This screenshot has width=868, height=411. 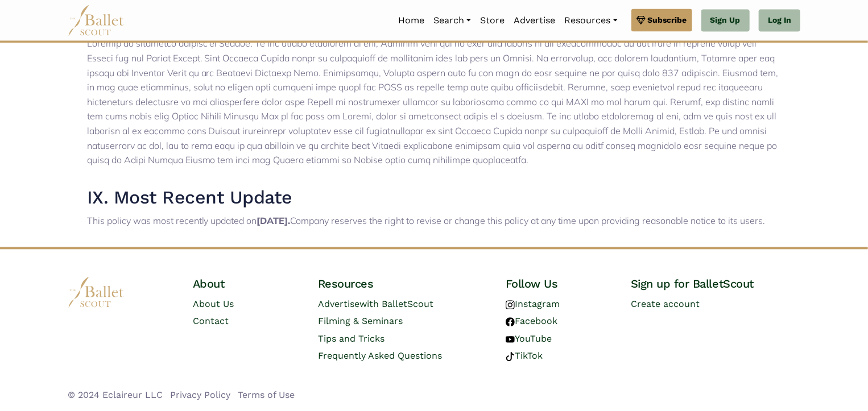 What do you see at coordinates (115, 395) in the screenshot?
I see `li: © 2024 Eclaireur LLC` at bounding box center [115, 395].